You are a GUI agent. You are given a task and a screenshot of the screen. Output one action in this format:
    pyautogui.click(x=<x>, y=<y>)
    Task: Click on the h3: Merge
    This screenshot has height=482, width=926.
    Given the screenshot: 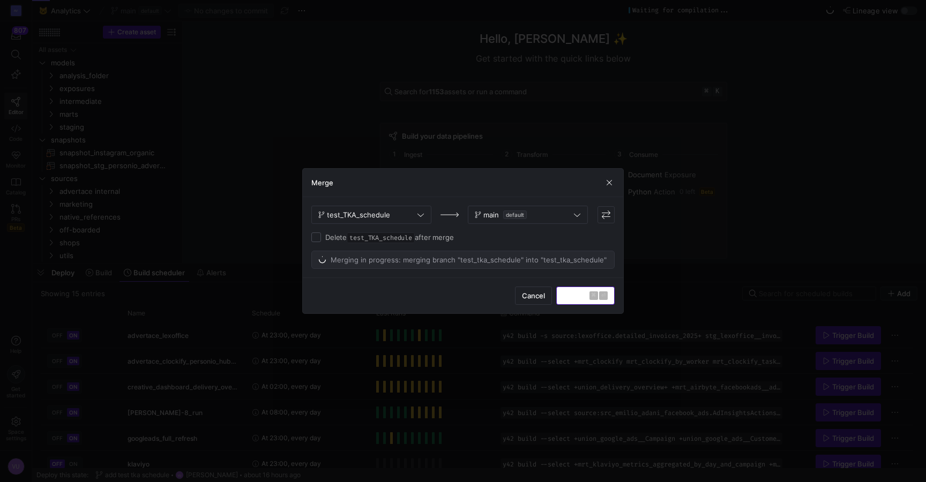 What is the action you would take?
    pyautogui.click(x=322, y=183)
    